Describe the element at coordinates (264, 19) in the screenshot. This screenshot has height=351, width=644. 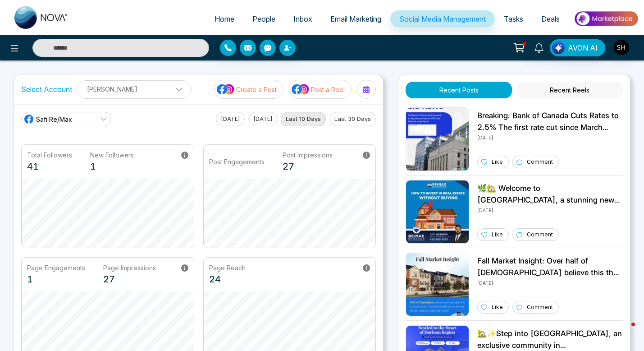
I see `a: People` at that location.